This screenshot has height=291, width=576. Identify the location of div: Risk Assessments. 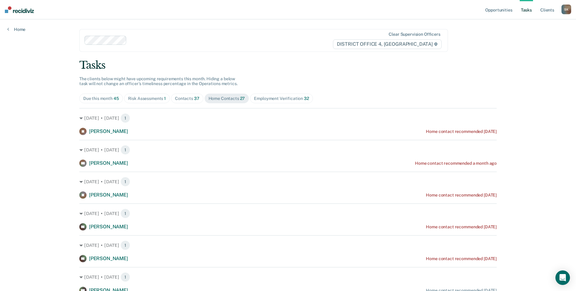
(147, 98).